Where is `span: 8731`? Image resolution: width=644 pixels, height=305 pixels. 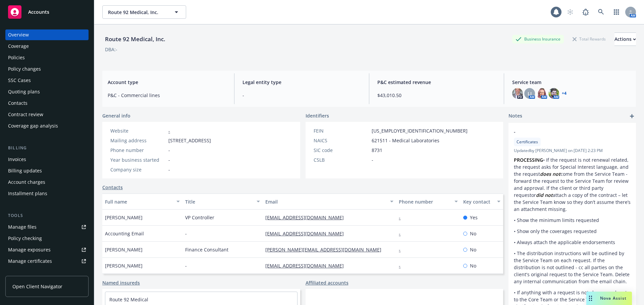
span: 8731 is located at coordinates (377, 150).